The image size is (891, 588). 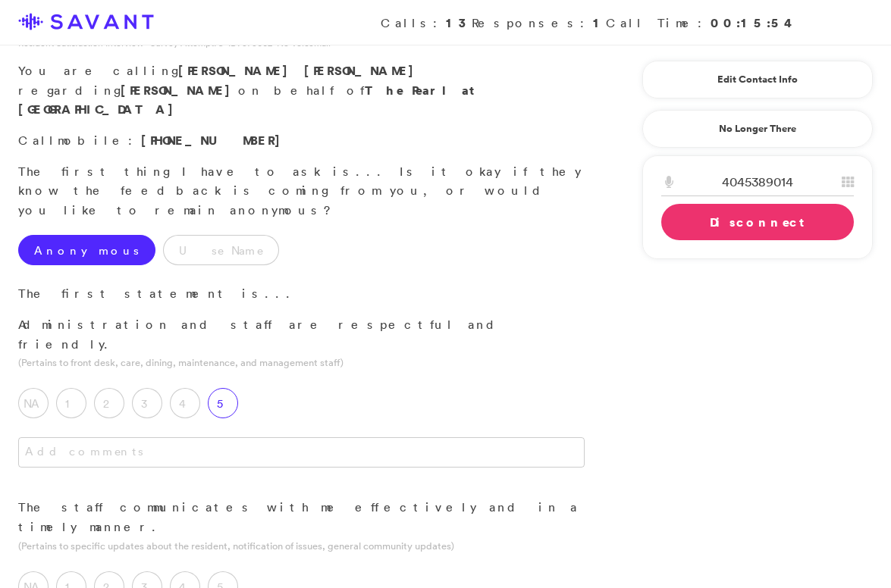 I want to click on label: 5, so click(x=223, y=403).